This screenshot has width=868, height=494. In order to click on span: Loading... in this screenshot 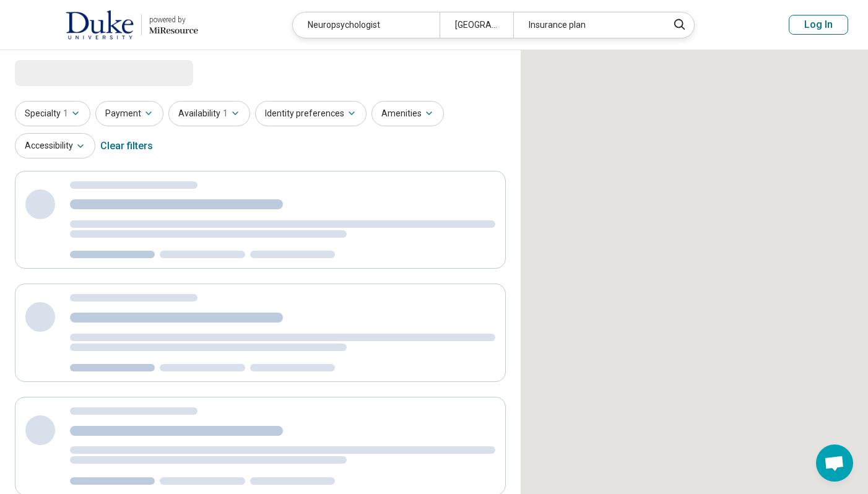, I will do `click(67, 73)`.